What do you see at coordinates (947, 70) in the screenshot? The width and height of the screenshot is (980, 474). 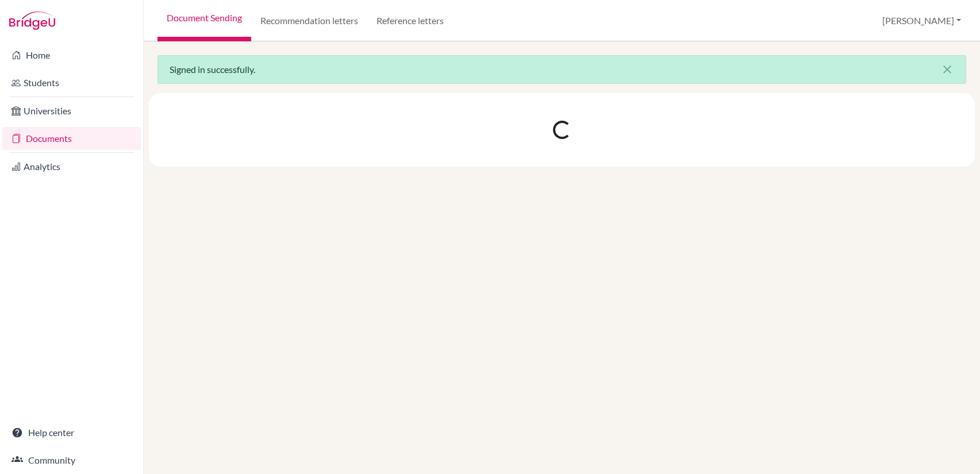 I see `i: close` at bounding box center [947, 70].